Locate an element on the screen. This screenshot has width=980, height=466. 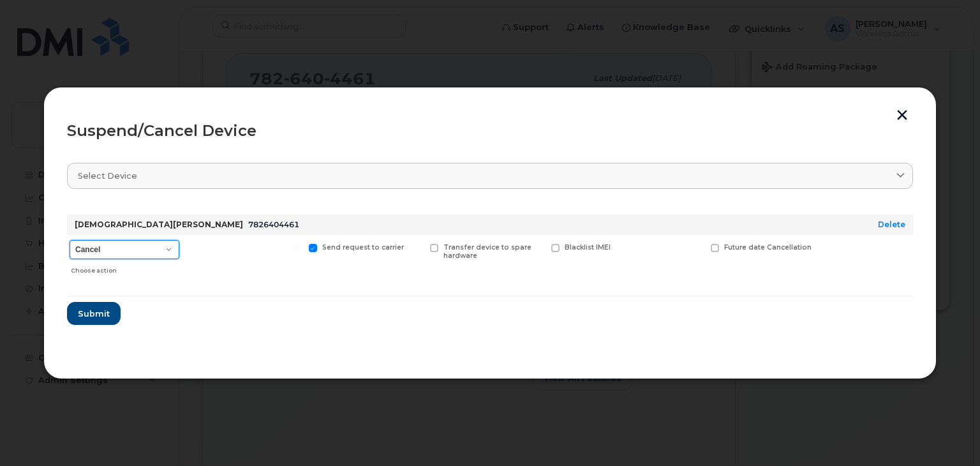
span: Blacklist IMEI is located at coordinates (588, 247).